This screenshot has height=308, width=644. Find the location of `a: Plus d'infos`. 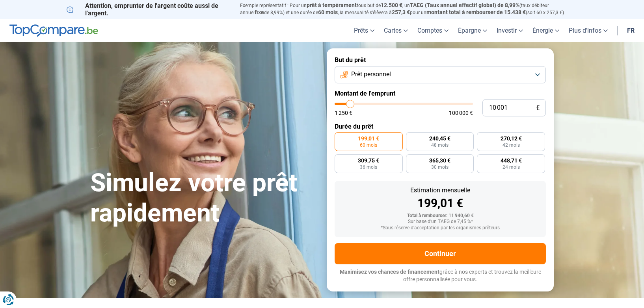

a: Plus d'infos is located at coordinates (588, 31).